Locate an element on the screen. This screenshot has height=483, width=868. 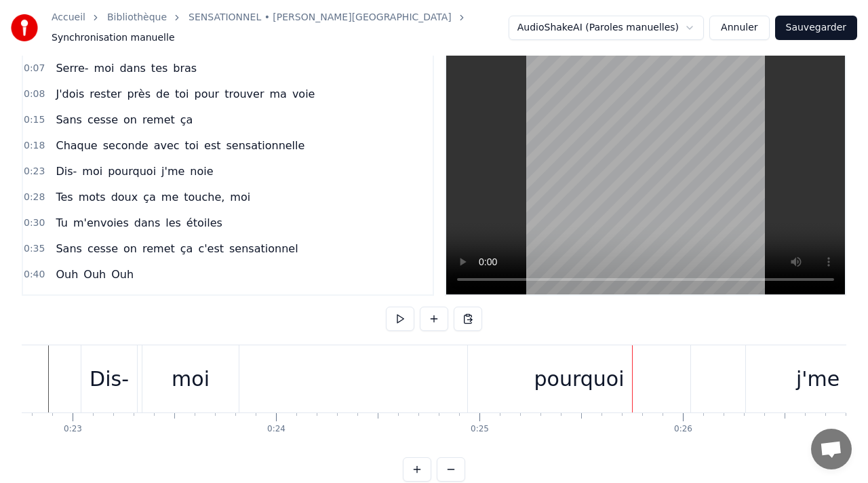
span: J'dois is located at coordinates (70, 94).